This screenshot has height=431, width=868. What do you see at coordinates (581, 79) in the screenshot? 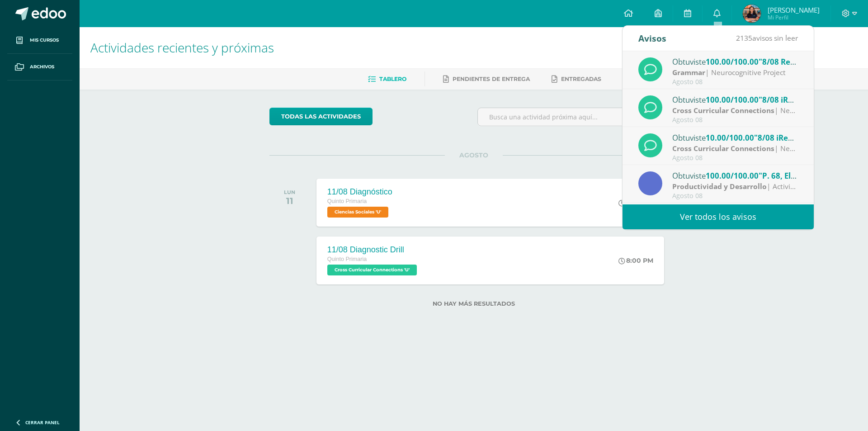
I see `span: Entregadas` at bounding box center [581, 79].